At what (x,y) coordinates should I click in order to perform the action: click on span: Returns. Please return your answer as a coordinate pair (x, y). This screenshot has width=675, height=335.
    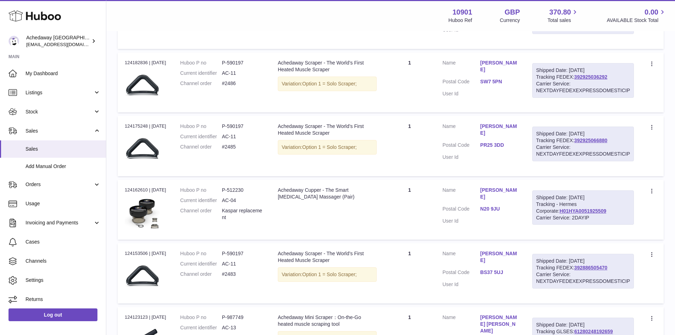
    Looking at the image, I should click on (63, 299).